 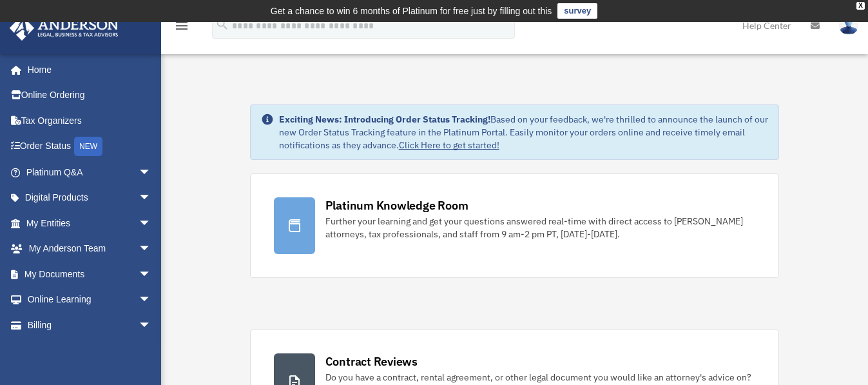 I want to click on img: Anderson Advisors Platinum Portal, so click(x=64, y=28).